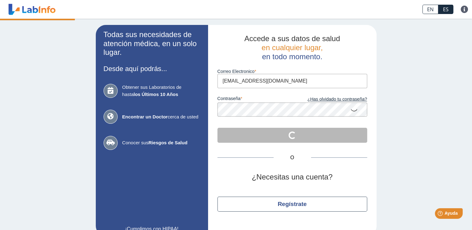 The image size is (472, 230). Describe the element at coordinates (329, 99) in the screenshot. I see `a: ¿Has olvidado tu contraseña?` at that location.